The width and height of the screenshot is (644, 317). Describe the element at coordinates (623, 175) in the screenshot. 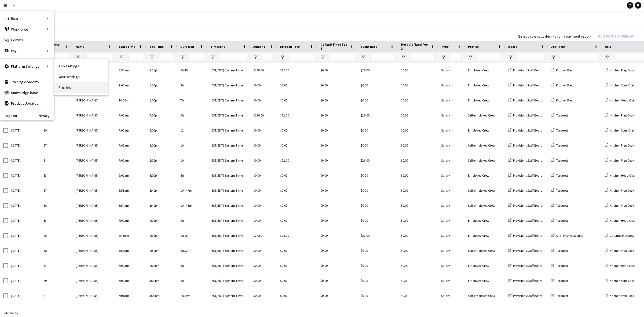

I see `span: Kitchen Head Chef` at that location.